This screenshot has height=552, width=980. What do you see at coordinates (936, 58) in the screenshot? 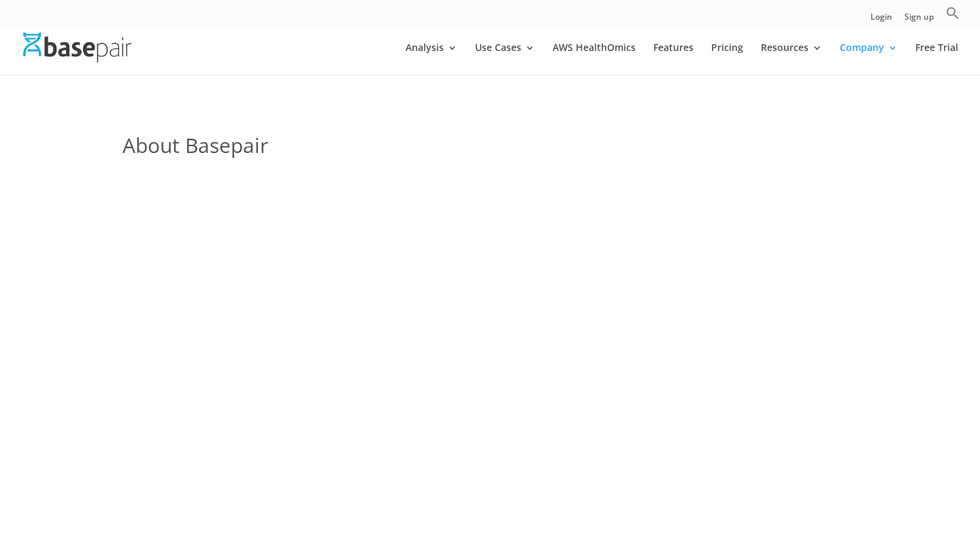
I see `a: Free Trial` at bounding box center [936, 58].